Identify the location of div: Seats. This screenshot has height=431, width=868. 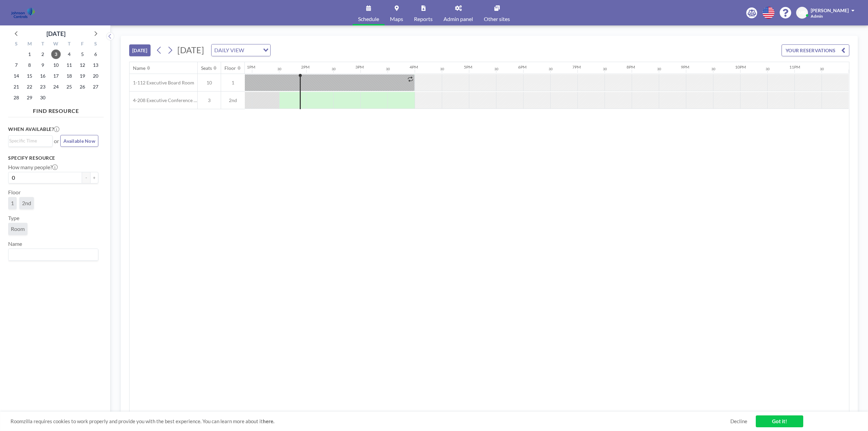
(207, 68).